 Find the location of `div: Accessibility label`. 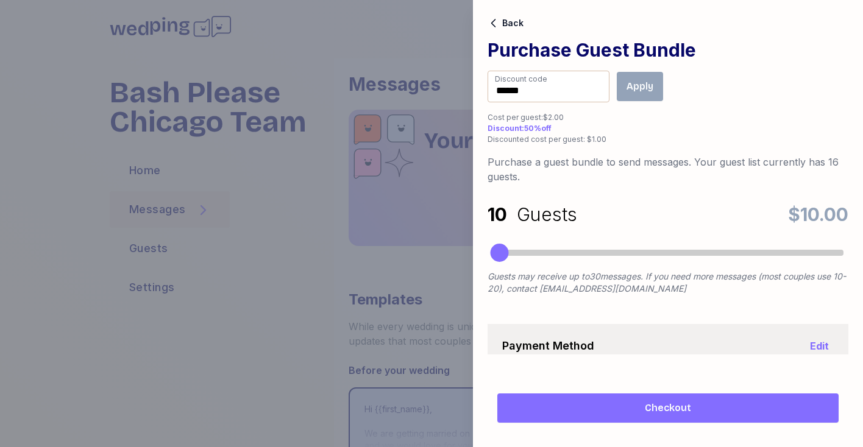

div: Accessibility label is located at coordinates (500, 253).